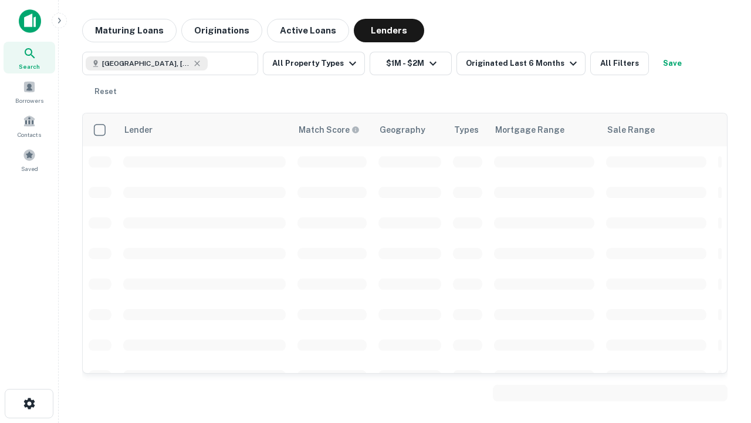 The height and width of the screenshot is (423, 751). I want to click on button: Originated Last 6 Months, so click(521, 63).